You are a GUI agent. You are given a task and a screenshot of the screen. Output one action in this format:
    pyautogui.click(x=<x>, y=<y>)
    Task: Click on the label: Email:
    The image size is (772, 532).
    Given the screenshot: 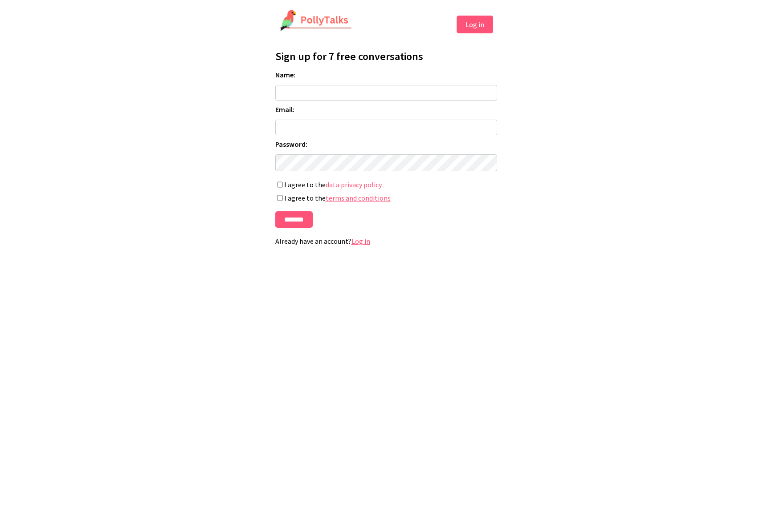 What is the action you would take?
    pyautogui.click(x=386, y=109)
    